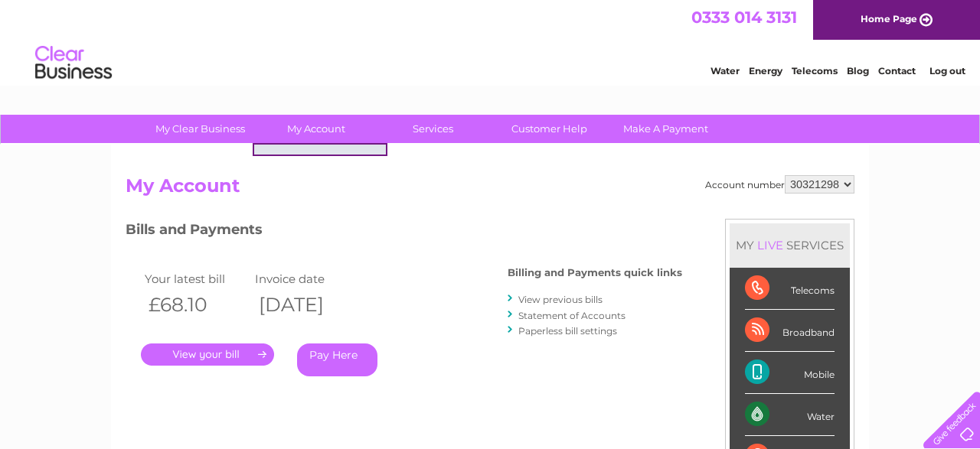 The image size is (980, 449). What do you see at coordinates (780, 185) in the screenshot?
I see `div: Account number` at bounding box center [780, 185].